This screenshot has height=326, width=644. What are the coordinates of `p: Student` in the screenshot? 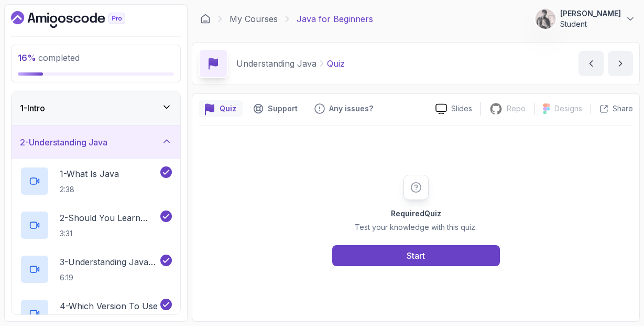 It's located at (590, 24).